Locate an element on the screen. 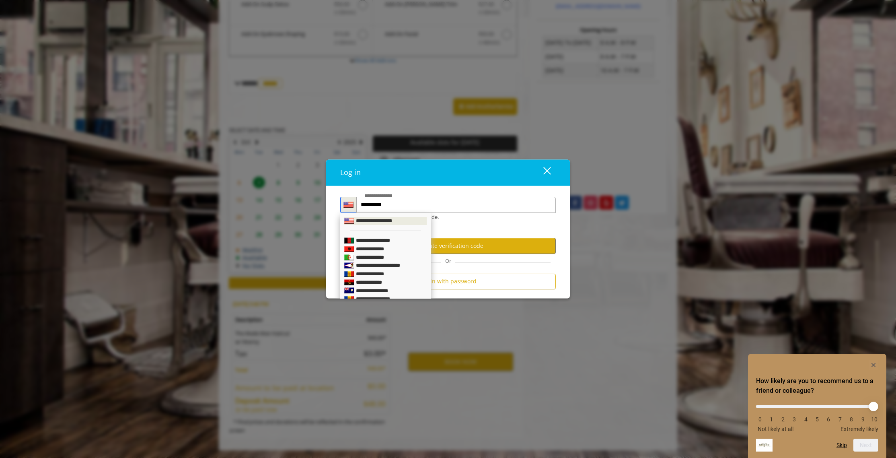 This screenshot has width=896, height=458. button: Next question is located at coordinates (866, 445).